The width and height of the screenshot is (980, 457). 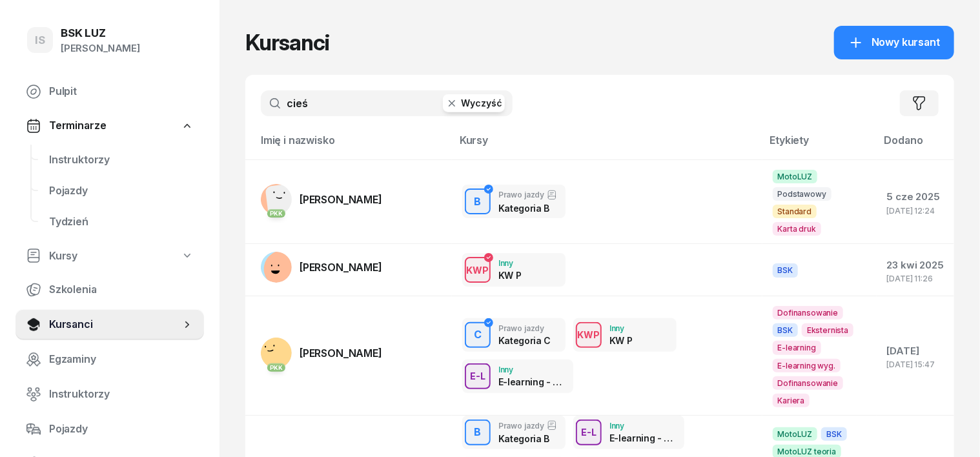 What do you see at coordinates (796, 228) in the screenshot?
I see `span: Karta druk` at bounding box center [796, 228].